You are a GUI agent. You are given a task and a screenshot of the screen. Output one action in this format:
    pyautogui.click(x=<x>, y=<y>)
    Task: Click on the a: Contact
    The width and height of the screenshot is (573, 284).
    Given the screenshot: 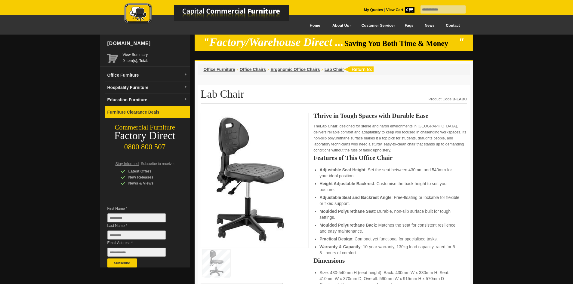 What is the action you would take?
    pyautogui.click(x=453, y=26)
    